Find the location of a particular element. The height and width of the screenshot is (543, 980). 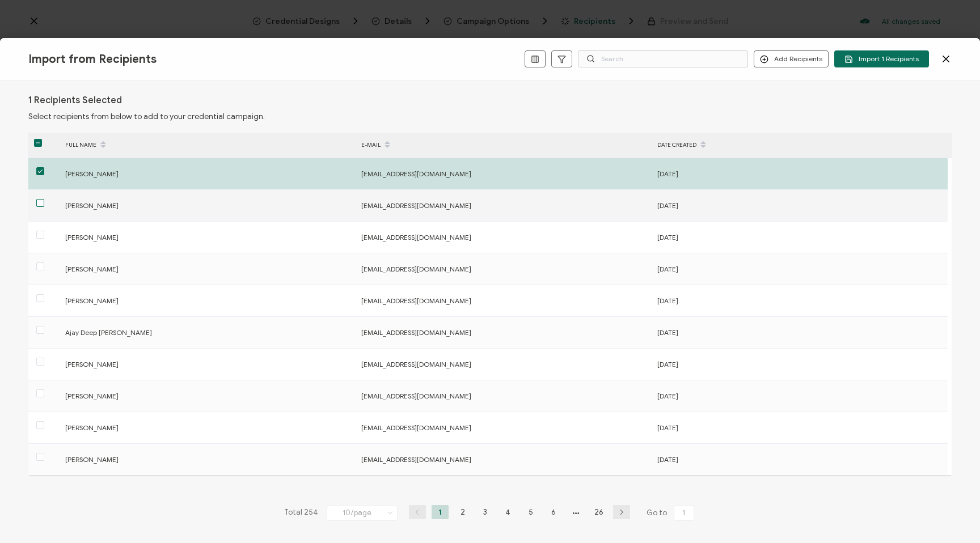

span: Import from Recipients is located at coordinates (92, 59).